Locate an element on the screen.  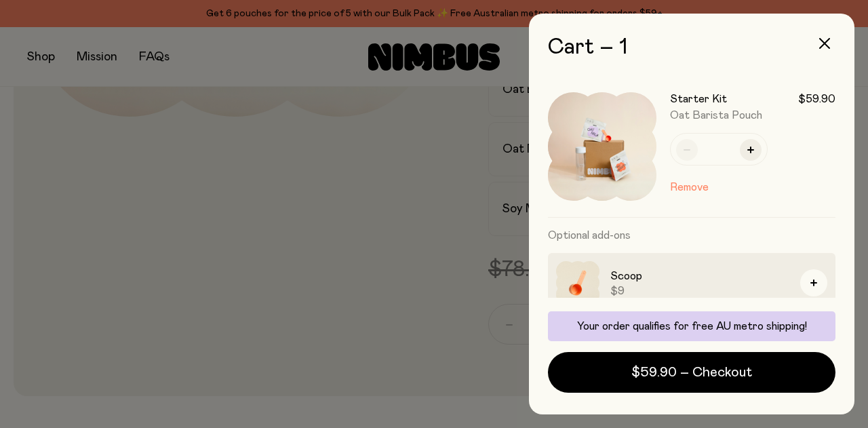
span: $9 is located at coordinates (700, 291).